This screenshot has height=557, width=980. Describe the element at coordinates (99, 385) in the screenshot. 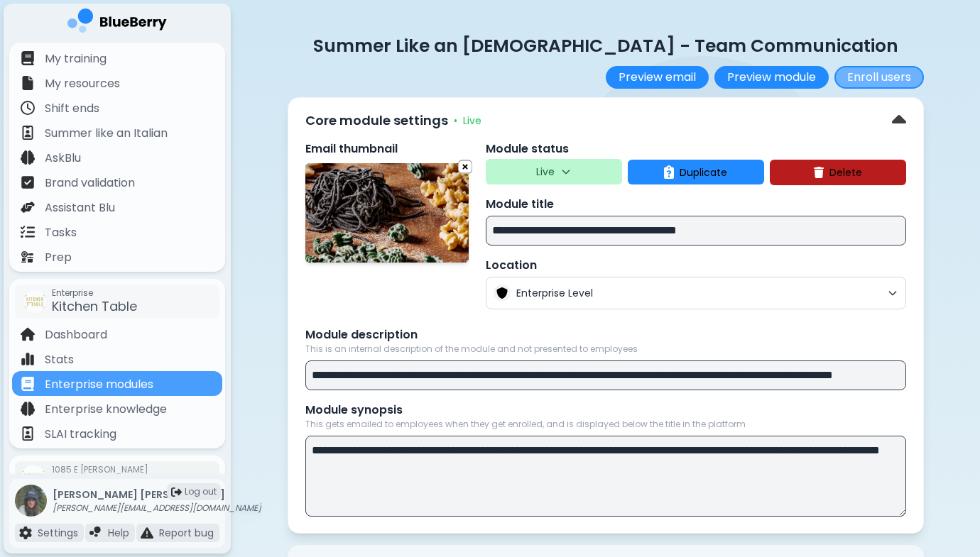

I see `p: Enterprise modules` at that location.